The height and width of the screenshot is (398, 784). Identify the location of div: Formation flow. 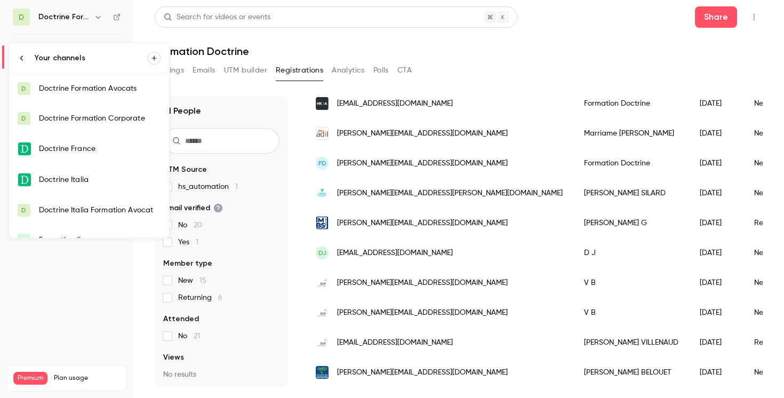
(100, 240).